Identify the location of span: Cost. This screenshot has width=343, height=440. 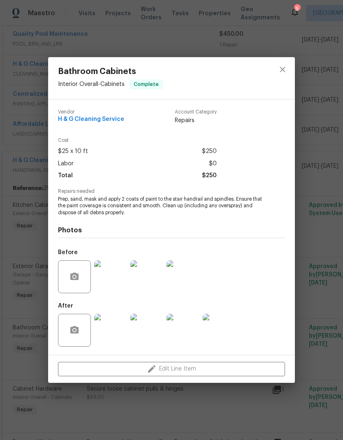
(137, 140).